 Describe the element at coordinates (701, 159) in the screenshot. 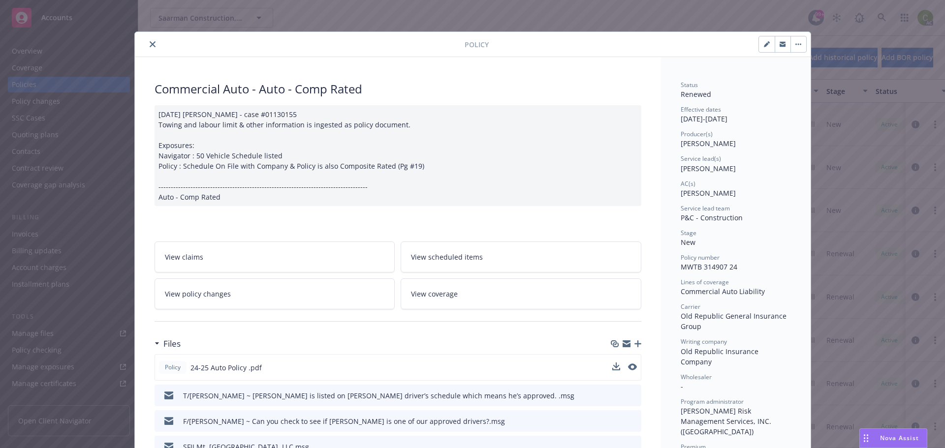

I see `span: Service lead(s)` at that location.